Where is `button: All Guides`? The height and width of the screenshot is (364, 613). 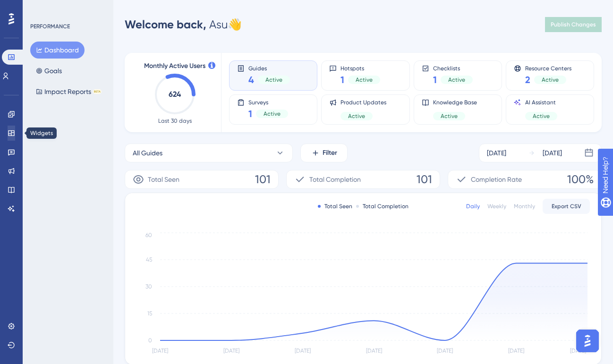
button: All Guides is located at coordinates (209, 153).